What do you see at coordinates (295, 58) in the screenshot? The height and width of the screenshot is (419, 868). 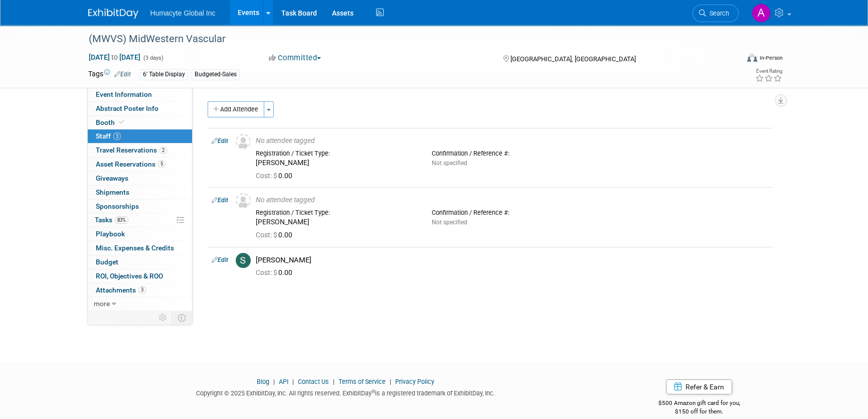 I see `button: Committed` at bounding box center [295, 58].